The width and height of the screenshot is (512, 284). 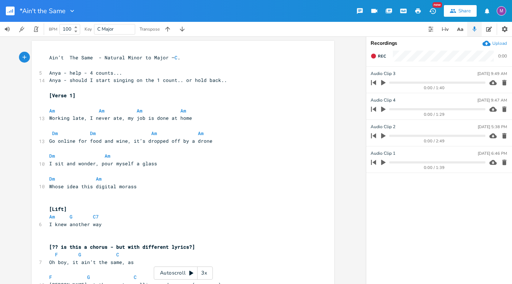 What do you see at coordinates (378, 56) in the screenshot?
I see `button: Rec` at bounding box center [378, 56].